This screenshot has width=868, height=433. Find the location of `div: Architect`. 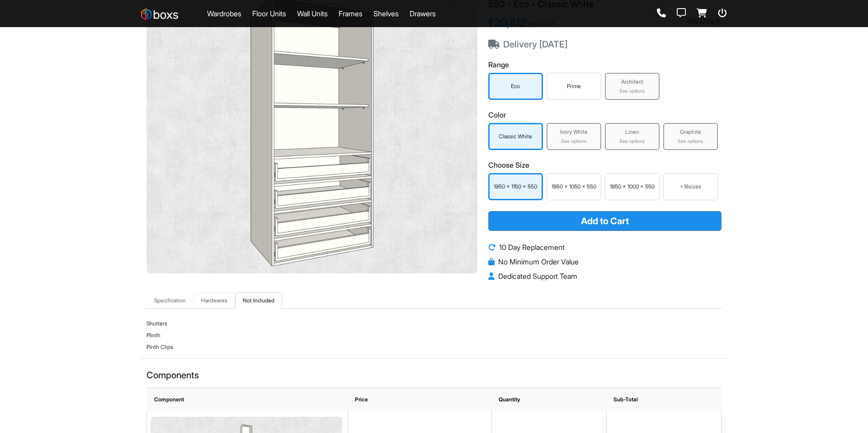

div: Architect is located at coordinates (632, 82).